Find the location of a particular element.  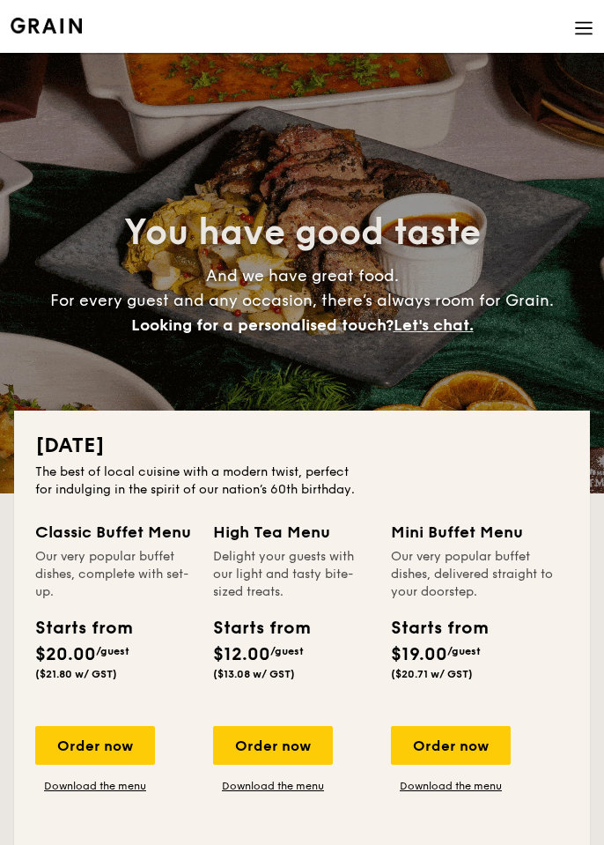

span: ($21.80 w/ GST) is located at coordinates (76, 674).